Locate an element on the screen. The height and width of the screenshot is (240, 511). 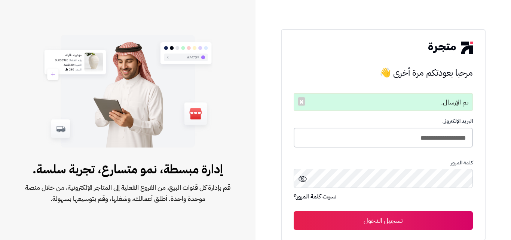
span: قم بإدارة كل قنوات البيع، من الفروع الفعلية إلى المتاجر الإلكترونية، من خلال منصة موحدة واحدة. أط... is located at coordinates (127, 193).